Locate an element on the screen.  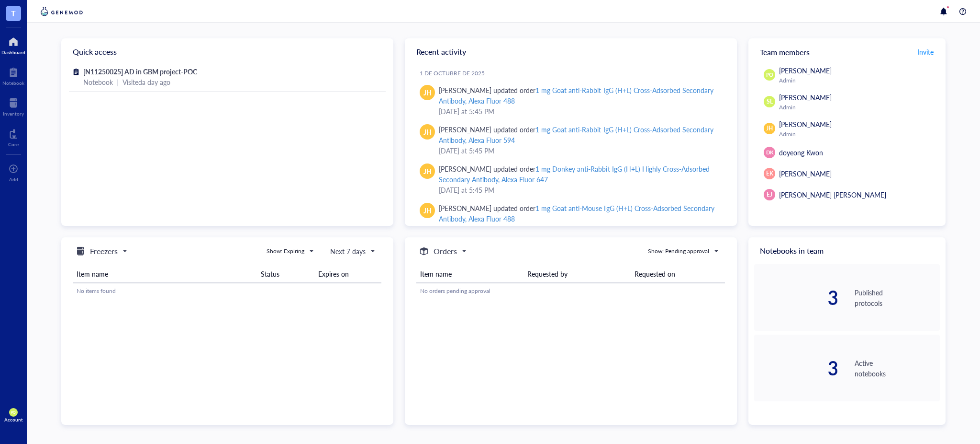
h5: Orders is located at coordinates (445, 251).